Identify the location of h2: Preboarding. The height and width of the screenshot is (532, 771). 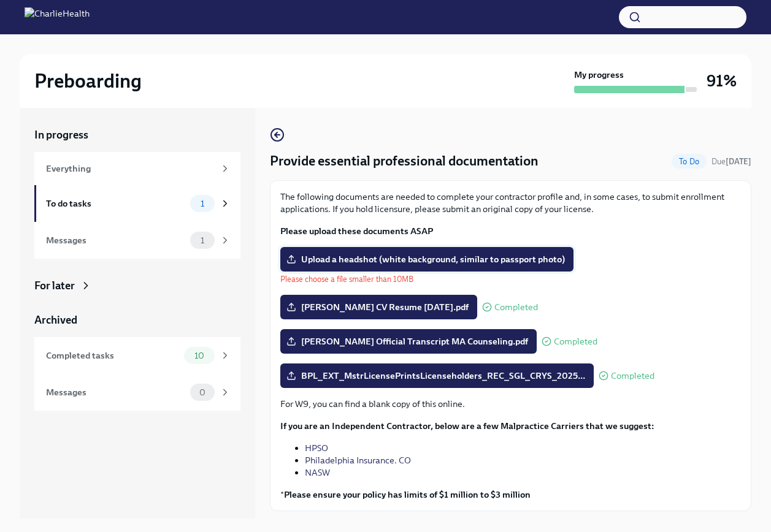
(88, 81).